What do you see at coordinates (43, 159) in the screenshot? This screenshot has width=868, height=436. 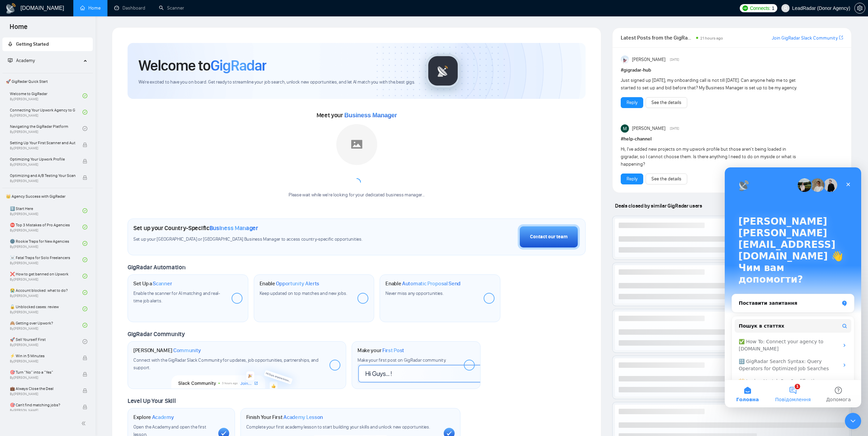 I see `span: Optimizing Your Upwork Profile` at bounding box center [43, 159].